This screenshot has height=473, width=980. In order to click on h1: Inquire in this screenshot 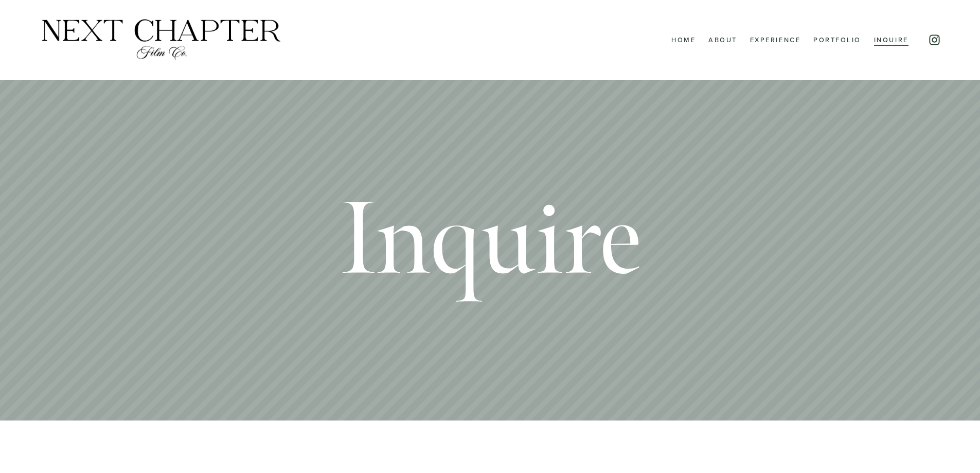, I will do `click(490, 240)`.